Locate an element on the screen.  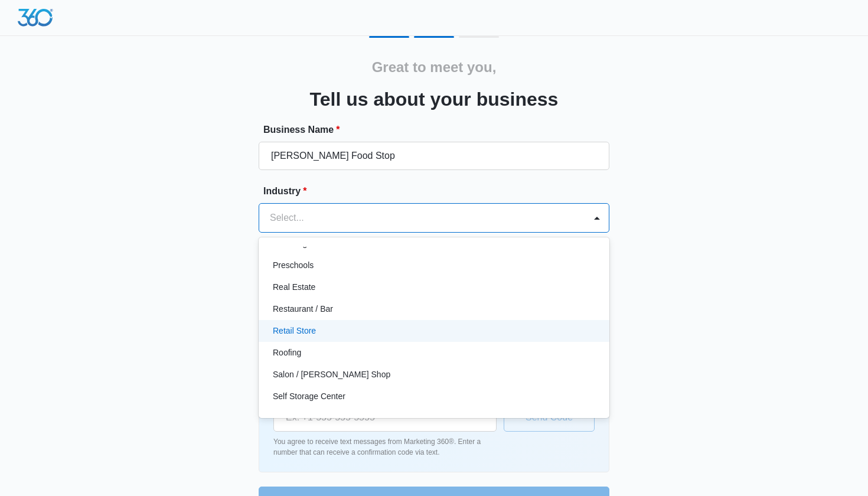
input: e.g. Jane's Plumbing is located at coordinates (434, 156).